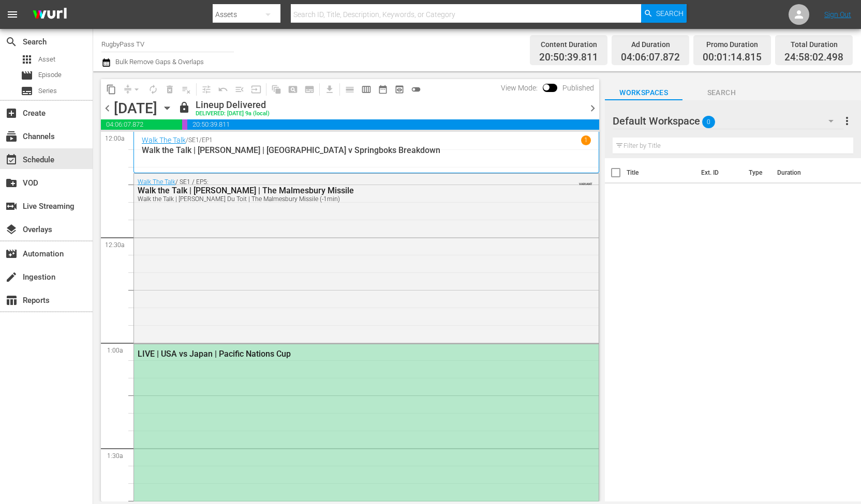  I want to click on span: Bulk Remove Gaps & Overlaps, so click(159, 61).